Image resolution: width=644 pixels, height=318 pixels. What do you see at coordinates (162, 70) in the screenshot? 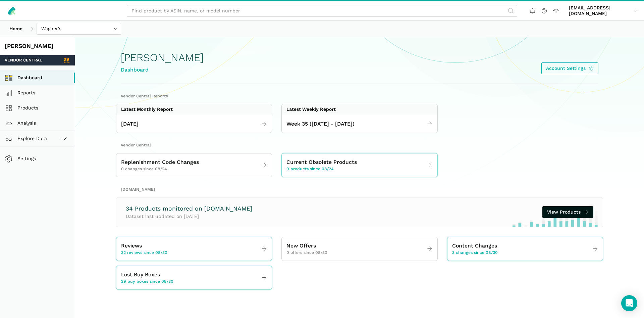
I see `div: Dashboard` at bounding box center [162, 70].